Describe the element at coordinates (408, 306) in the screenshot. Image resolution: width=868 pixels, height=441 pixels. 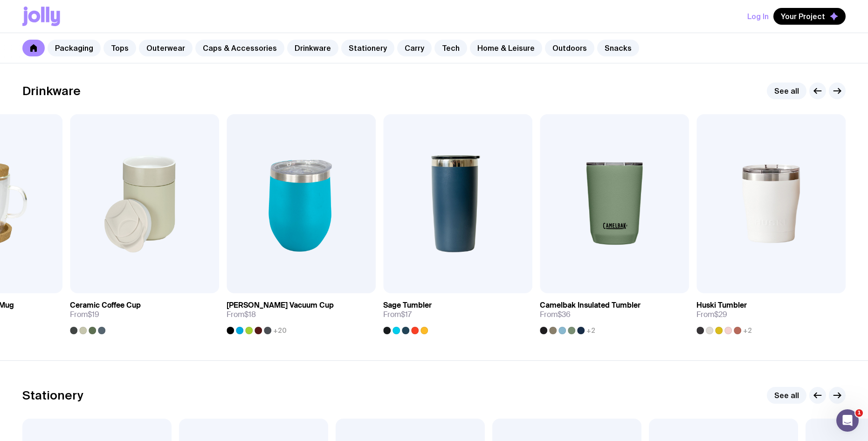
I see `h3: Sage Tumbler` at that location.